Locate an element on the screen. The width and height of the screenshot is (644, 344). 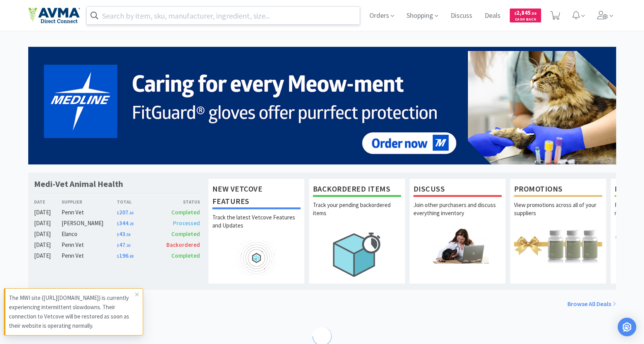
h1: New Vetcove Features is located at coordinates (256, 196).